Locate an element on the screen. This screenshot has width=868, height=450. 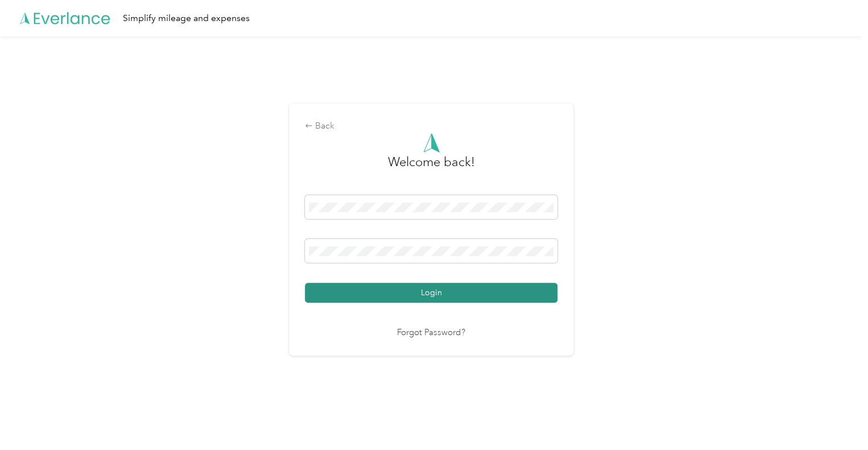
a: Forgot Password? is located at coordinates (431, 333).